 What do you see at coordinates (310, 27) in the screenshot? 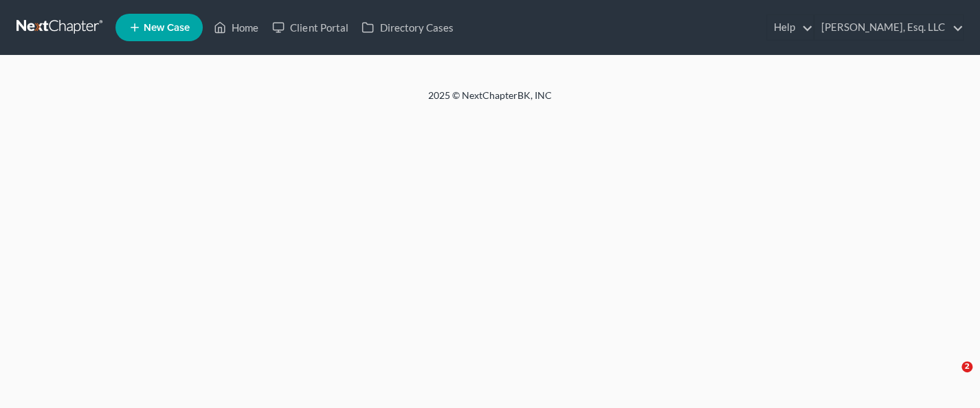
I see `a: Client Portal` at bounding box center [310, 27].